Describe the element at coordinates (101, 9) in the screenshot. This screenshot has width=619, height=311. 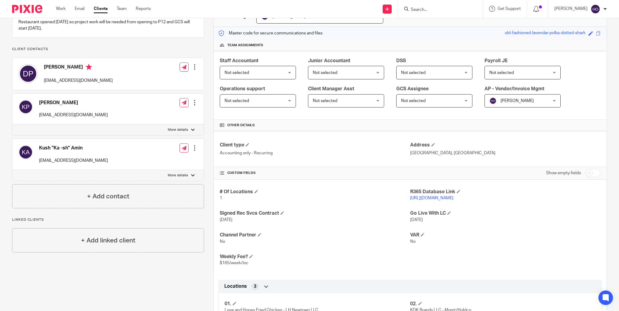
I see `a: Clients` at that location.